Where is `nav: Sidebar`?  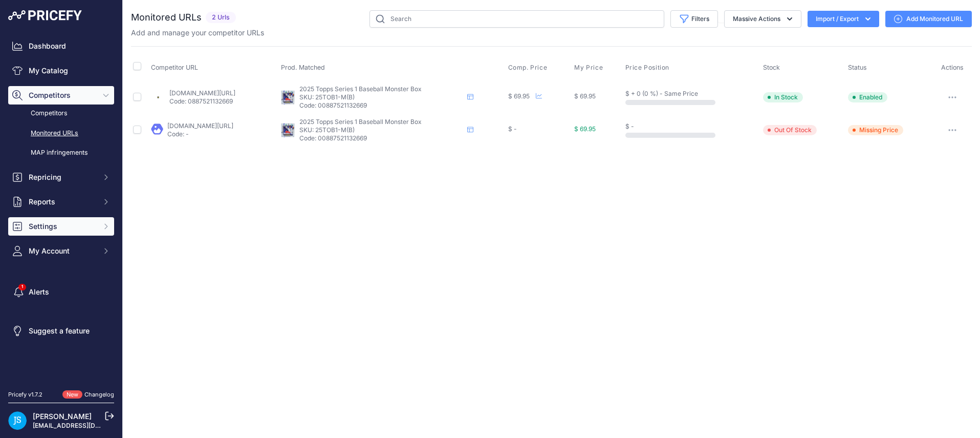
nav: Sidebar is located at coordinates (61, 207).